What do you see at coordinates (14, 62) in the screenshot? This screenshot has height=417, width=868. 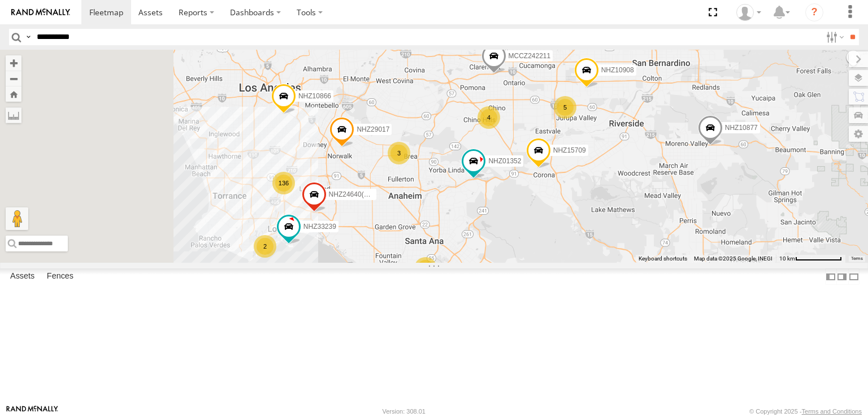 I see `button: Zoom in` at bounding box center [14, 62].